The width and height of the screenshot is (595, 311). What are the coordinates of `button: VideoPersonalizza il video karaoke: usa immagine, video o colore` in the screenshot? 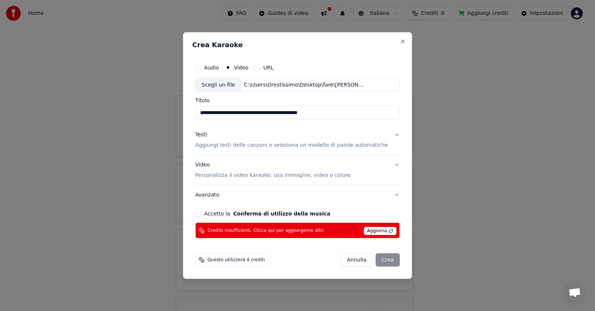 It's located at (298, 170).